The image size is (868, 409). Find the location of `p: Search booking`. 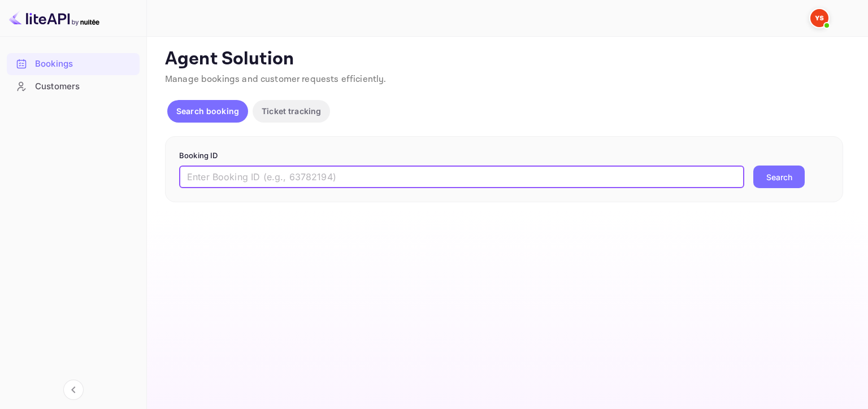

p: Search booking is located at coordinates (207, 111).